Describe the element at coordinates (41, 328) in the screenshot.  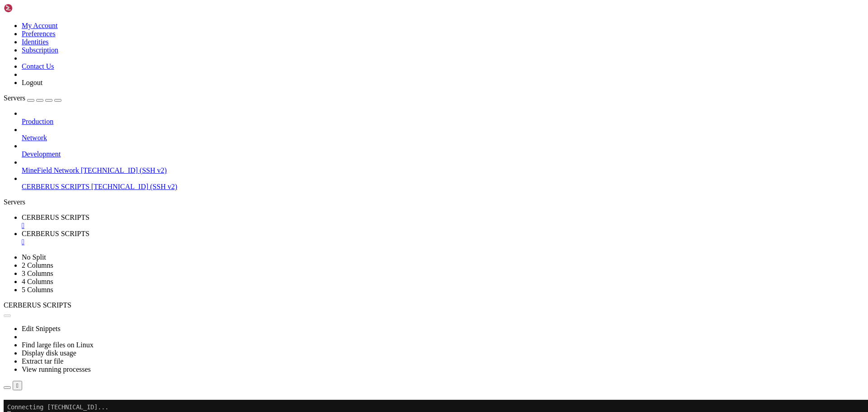
I see `a: Edit Snippets` at that location.